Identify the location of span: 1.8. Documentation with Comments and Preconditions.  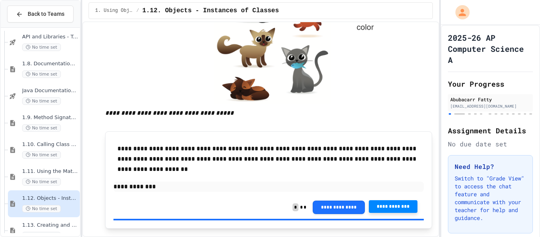
(50, 64).